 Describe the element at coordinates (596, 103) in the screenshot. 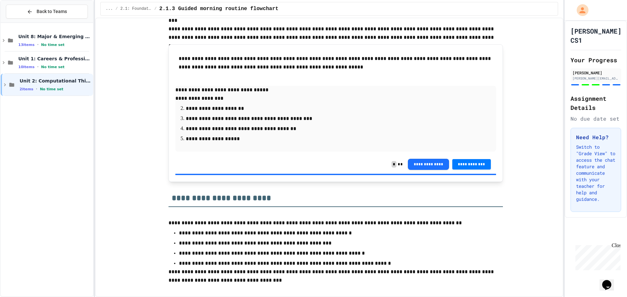

I see `h2: Assignment Details` at that location.